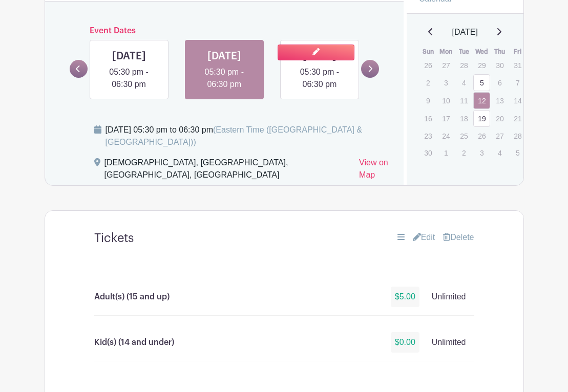 The width and height of the screenshot is (568, 392). What do you see at coordinates (445, 136) in the screenshot?
I see `p: 24` at bounding box center [445, 136].